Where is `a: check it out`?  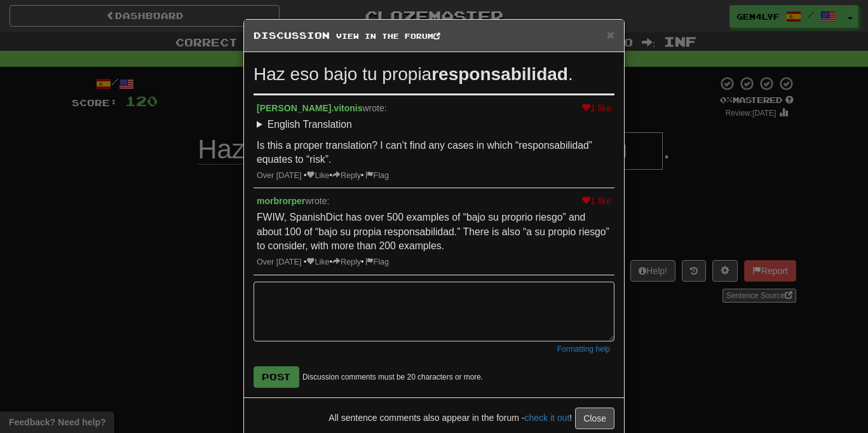 a: check it out is located at coordinates (547, 418).